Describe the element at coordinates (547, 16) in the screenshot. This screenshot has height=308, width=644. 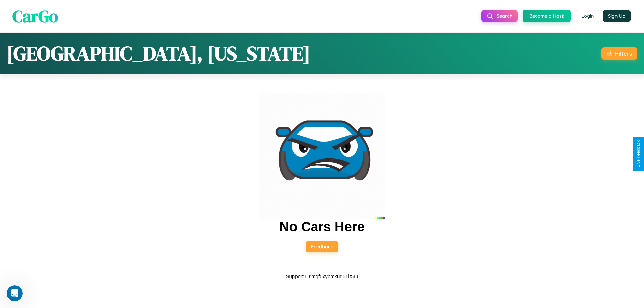
I see `button: Become a Host` at that location.